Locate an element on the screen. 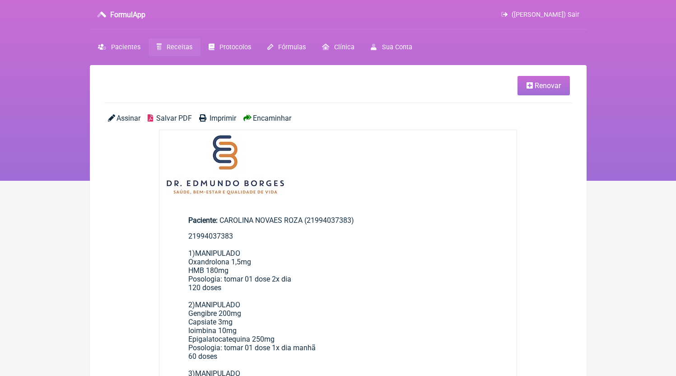 This screenshot has width=676, height=376. span: Imprimir is located at coordinates (223, 118).